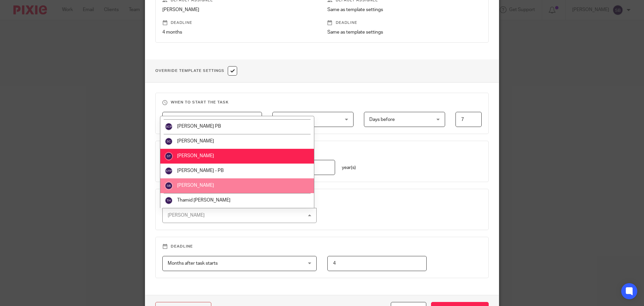 Image resolution: width=644 pixels, height=306 pixels. I want to click on h3: Deadline, so click(322, 246).